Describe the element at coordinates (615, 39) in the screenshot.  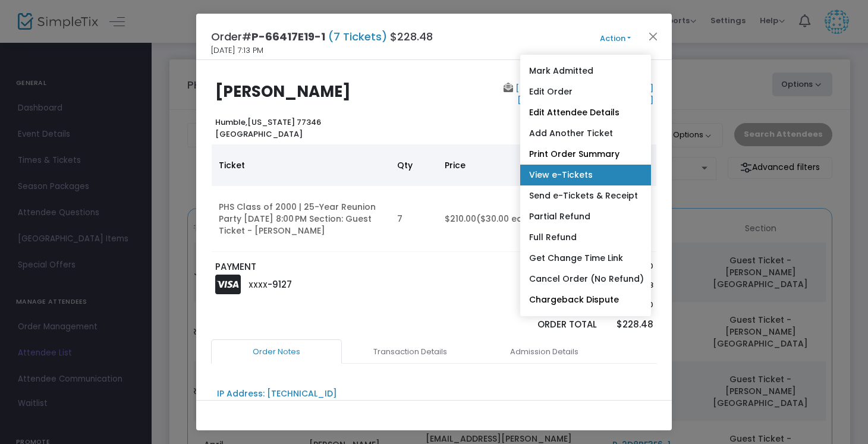
I see `button: Action` at that location.